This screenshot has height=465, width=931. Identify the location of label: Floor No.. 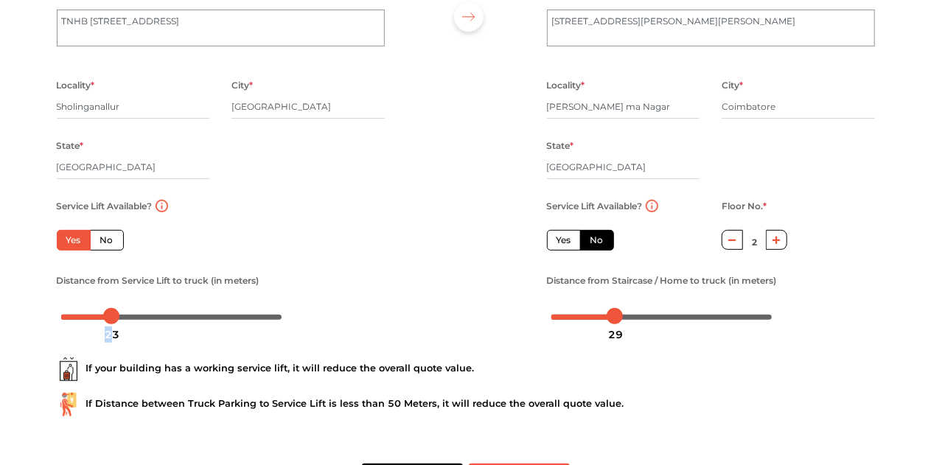
(744, 206).